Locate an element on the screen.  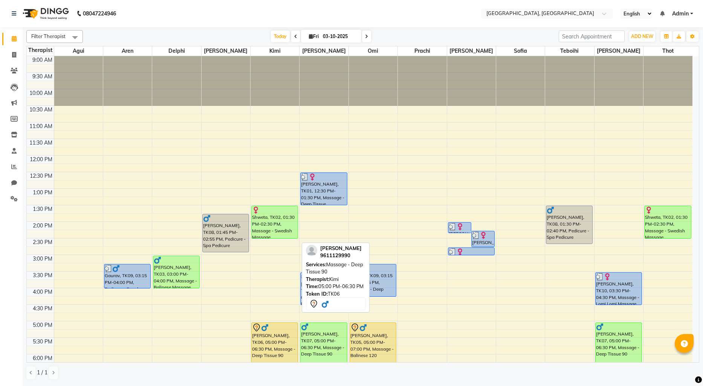
img: logo is located at coordinates (45, 14).